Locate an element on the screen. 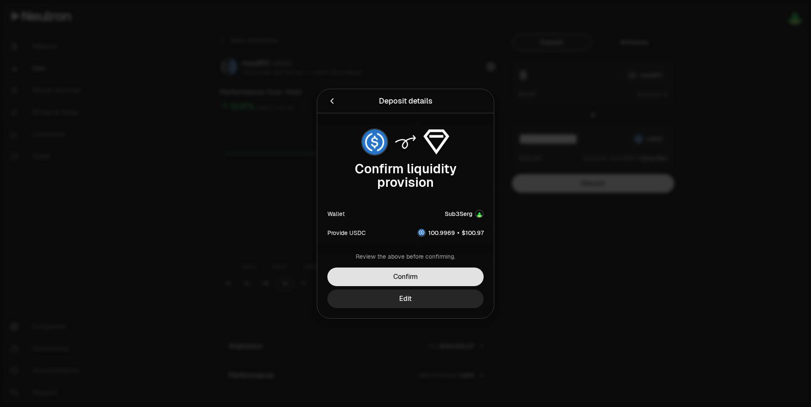 Image resolution: width=811 pixels, height=407 pixels. div: Confirm liquidity provision is located at coordinates (405, 176).